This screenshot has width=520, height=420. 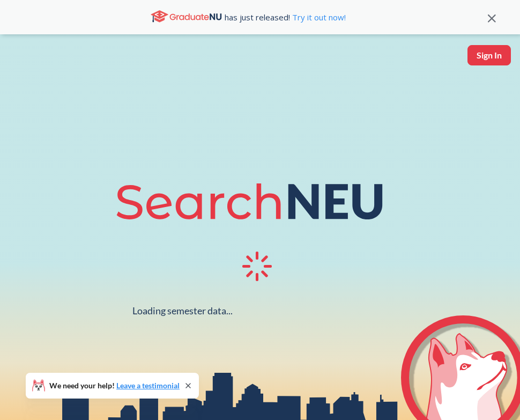 What do you see at coordinates (114, 386) in the screenshot?
I see `span: We need your help!` at bounding box center [114, 386].